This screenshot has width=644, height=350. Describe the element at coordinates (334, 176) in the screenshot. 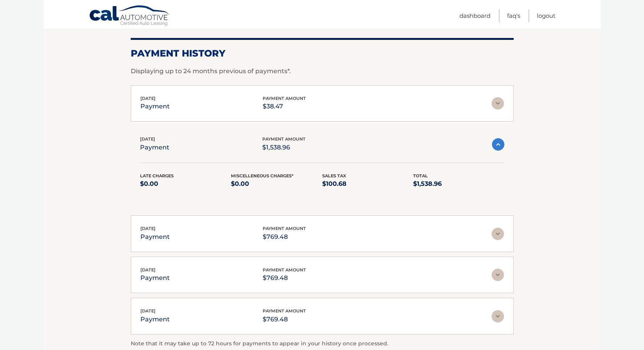

I see `span: Sales Tax` at that location.